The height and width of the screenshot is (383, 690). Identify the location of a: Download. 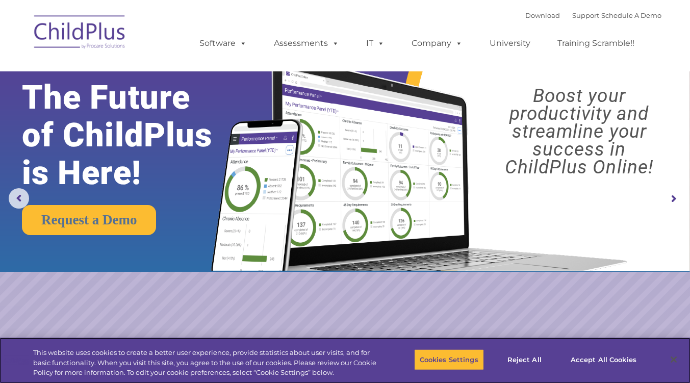
(543, 15).